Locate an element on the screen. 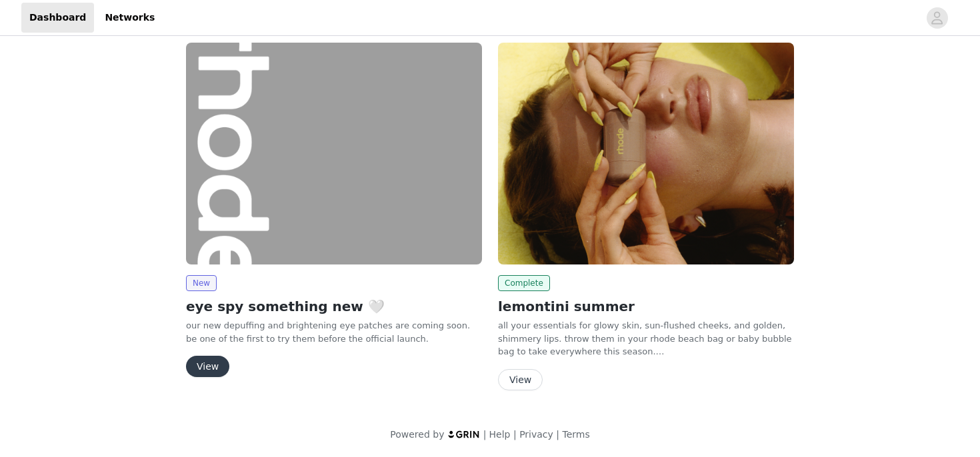  h2: eye spy something new 🤍 is located at coordinates (334, 307).